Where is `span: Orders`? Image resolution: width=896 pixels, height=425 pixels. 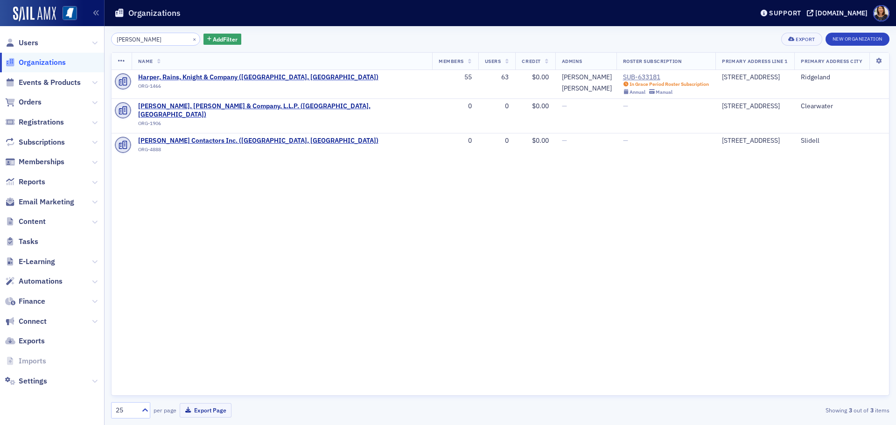
span: Orders is located at coordinates (30, 102).